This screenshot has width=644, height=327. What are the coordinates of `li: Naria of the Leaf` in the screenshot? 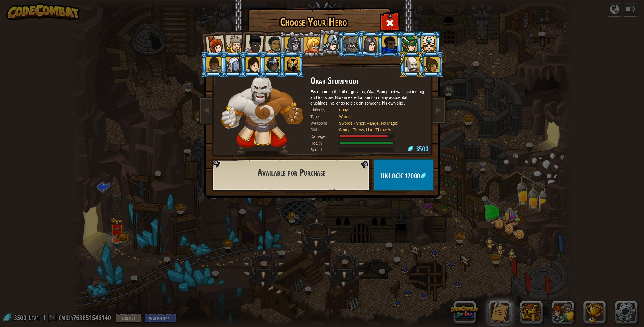 It's located at (408, 44).